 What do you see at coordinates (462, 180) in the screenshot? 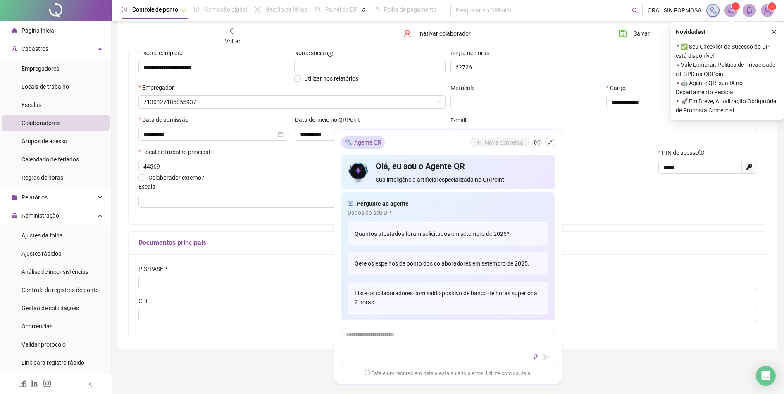
I see `span: Sua inteligência artificial especializada no QRPoint.` at bounding box center [462, 180].